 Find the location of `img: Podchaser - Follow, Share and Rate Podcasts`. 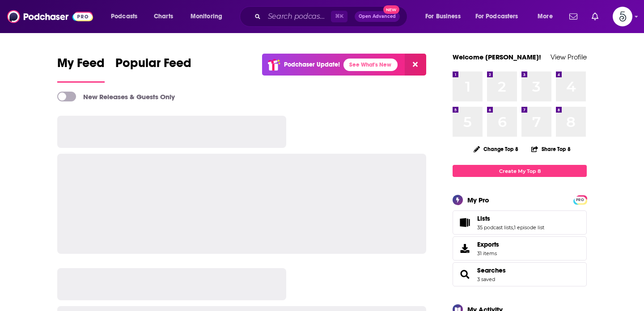

img: Podchaser - Follow, Share and Rate Podcasts is located at coordinates (50, 17).